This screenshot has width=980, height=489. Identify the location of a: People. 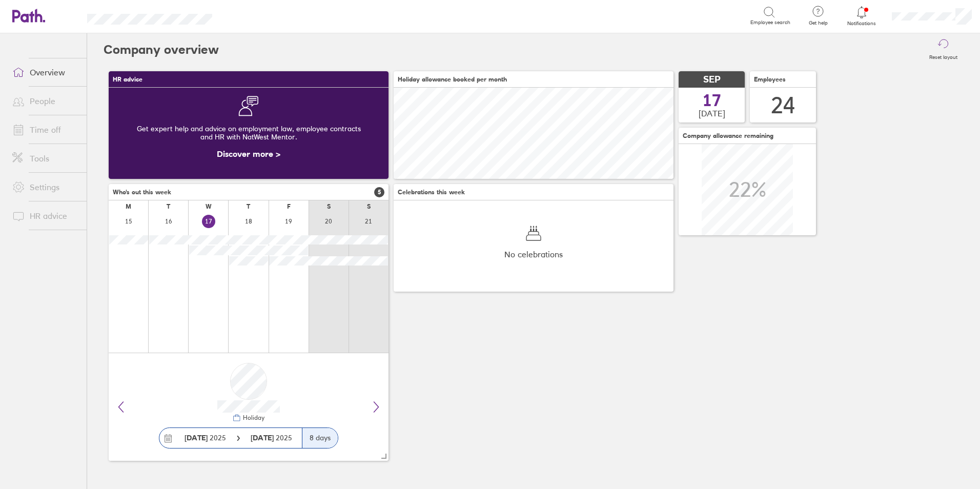
(45, 101).